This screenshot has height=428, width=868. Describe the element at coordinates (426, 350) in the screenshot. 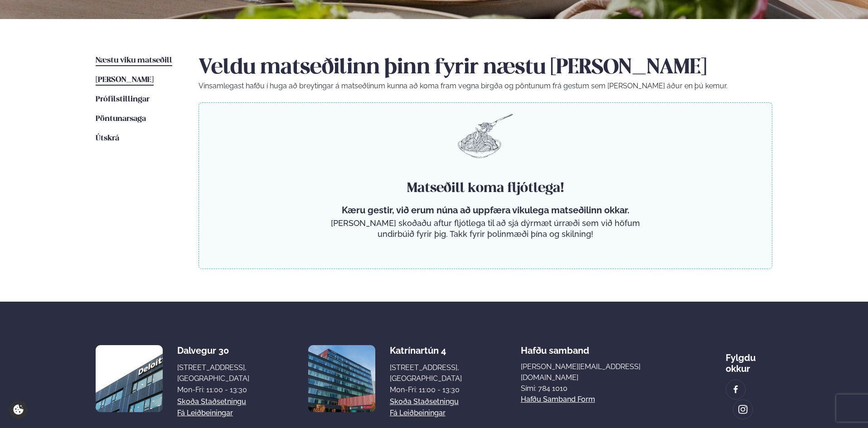

I see `div: Katrínartún 4` at that location.